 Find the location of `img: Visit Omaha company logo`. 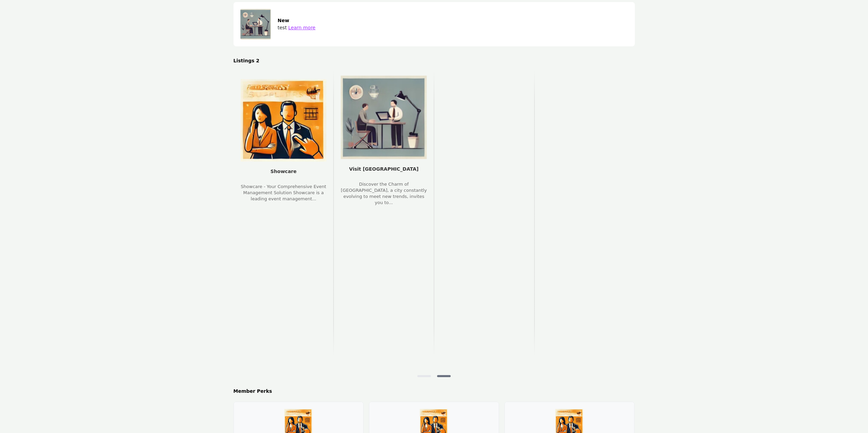

img: Visit Omaha company logo is located at coordinates (384, 117).